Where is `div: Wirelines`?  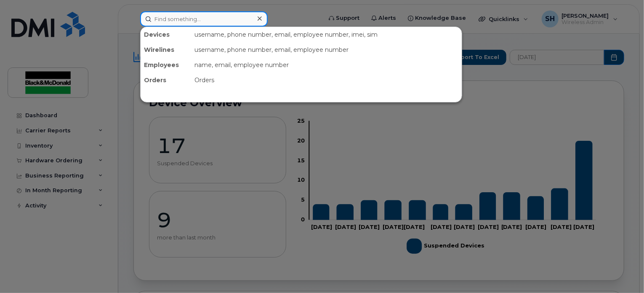 div: Wirelines is located at coordinates (166, 50).